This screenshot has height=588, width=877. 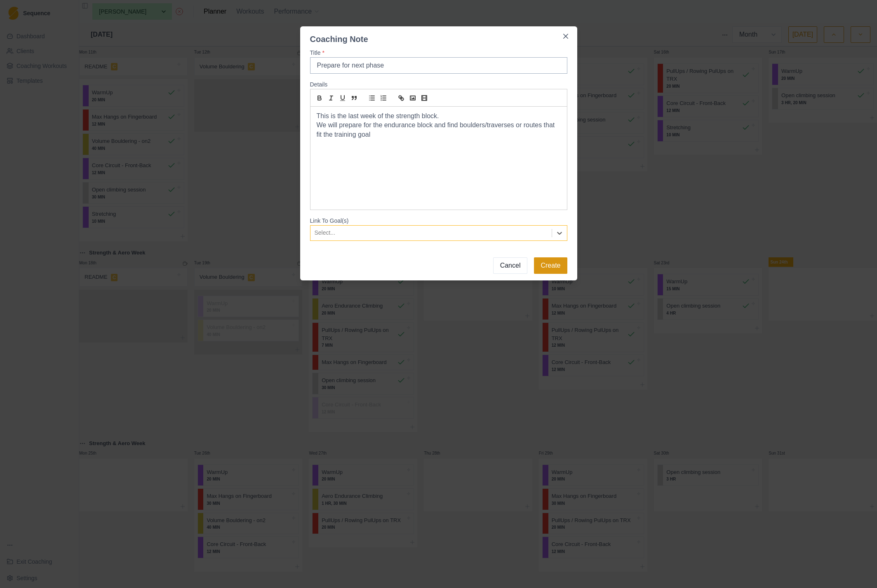 What do you see at coordinates (401, 98) in the screenshot?
I see `button: link` at bounding box center [401, 98].